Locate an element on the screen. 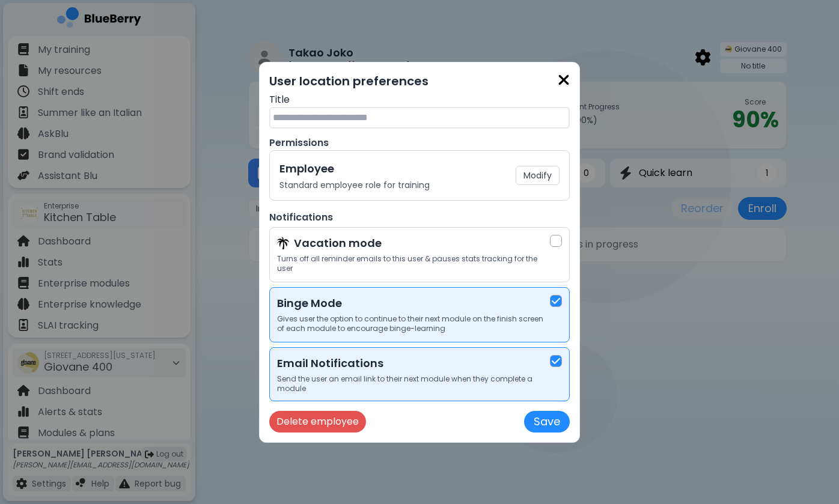 The height and width of the screenshot is (504, 839). h3: Vacation mode is located at coordinates (338, 243).